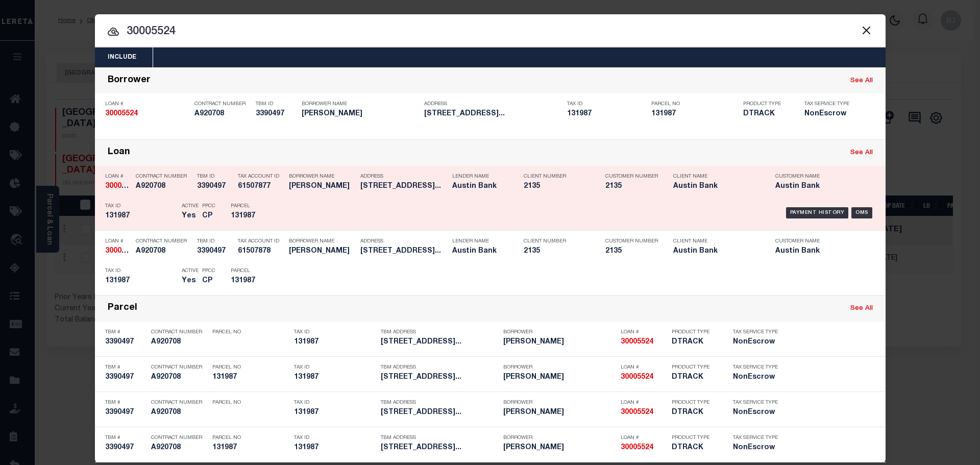  I want to click on div: Borrower, so click(129, 81).